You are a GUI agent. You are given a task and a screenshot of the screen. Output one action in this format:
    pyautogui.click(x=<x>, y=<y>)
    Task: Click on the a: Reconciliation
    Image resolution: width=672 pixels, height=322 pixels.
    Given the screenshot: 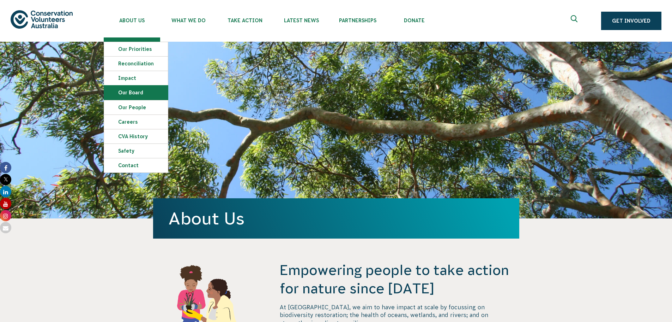 What is the action you would take?
    pyautogui.click(x=136, y=64)
    